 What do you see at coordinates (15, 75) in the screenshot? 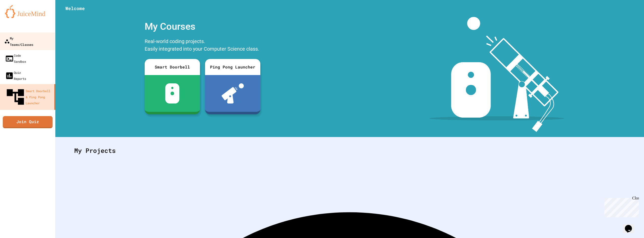
I see `div: Quiz Reports` at bounding box center [15, 75].